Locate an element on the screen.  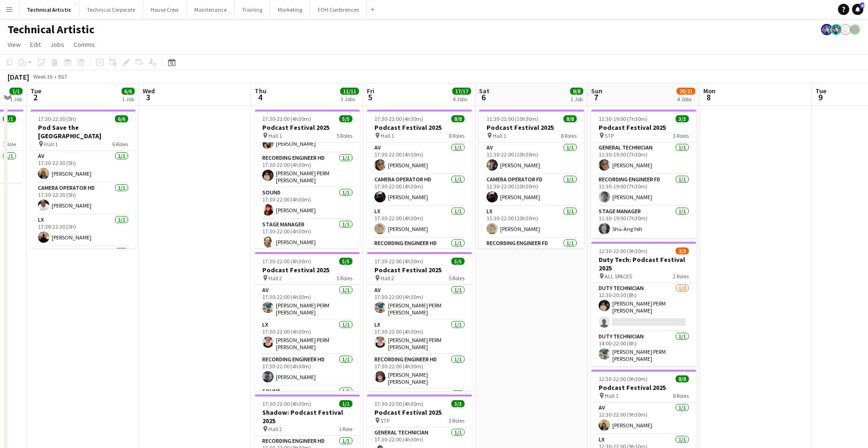
a: Comms is located at coordinates (84, 44).